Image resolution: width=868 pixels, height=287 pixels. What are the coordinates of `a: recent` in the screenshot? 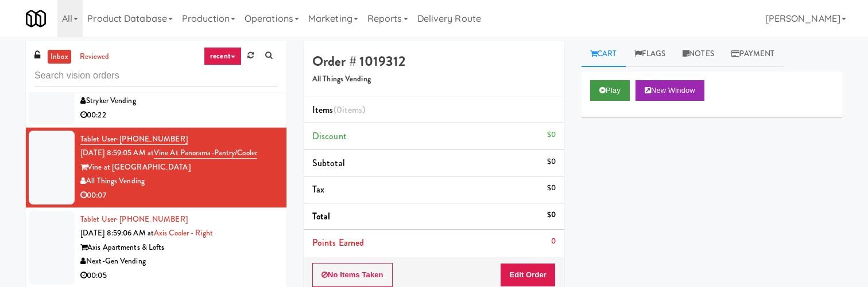 It's located at (223, 56).